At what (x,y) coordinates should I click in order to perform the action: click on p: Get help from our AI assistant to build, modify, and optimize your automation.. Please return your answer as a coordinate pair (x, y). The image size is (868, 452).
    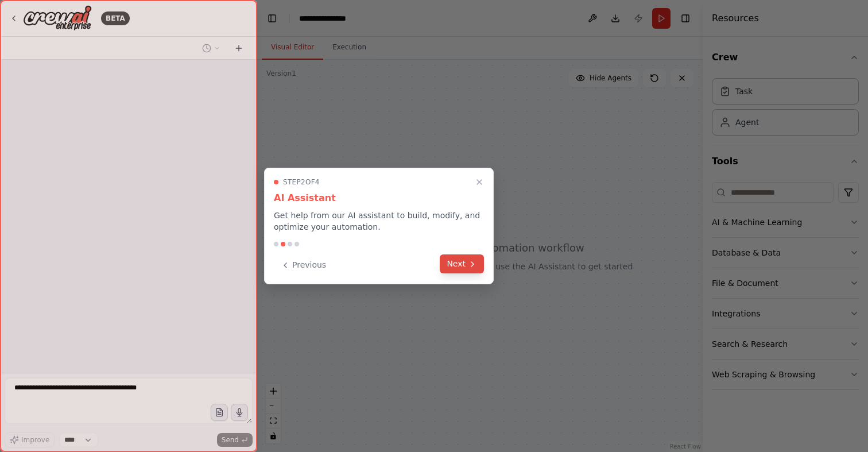
    Looking at the image, I should click on (379, 221).